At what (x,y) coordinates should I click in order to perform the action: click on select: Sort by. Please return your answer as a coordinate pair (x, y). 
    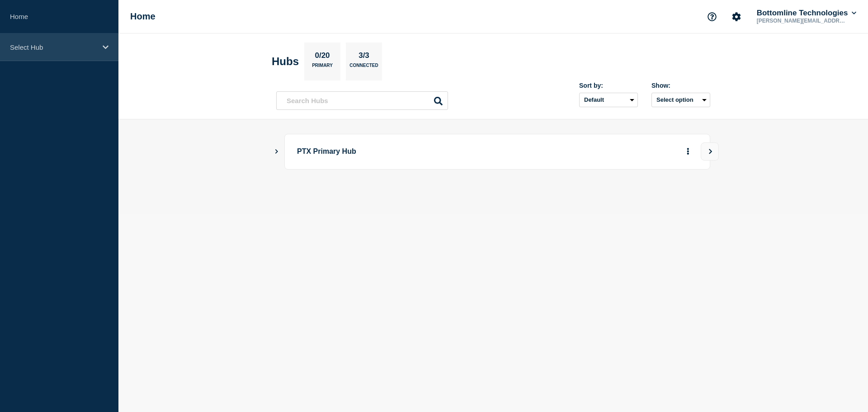
    Looking at the image, I should click on (608, 100).